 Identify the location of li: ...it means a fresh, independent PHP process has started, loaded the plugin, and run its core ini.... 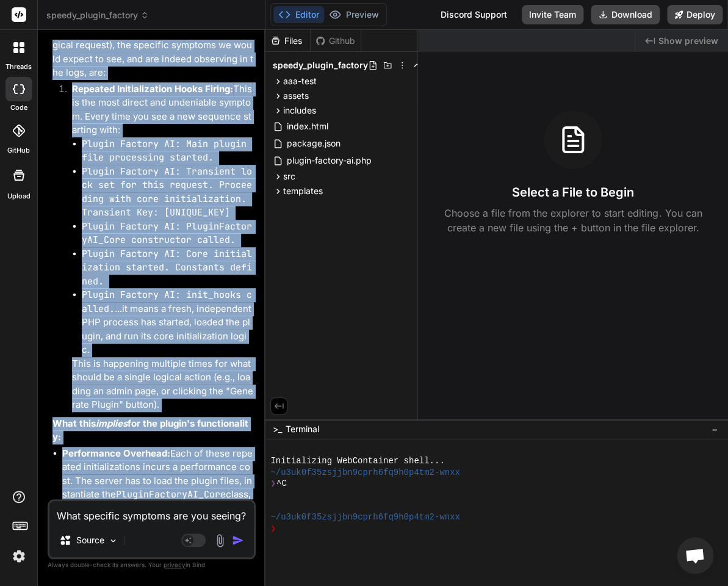
(167, 322).